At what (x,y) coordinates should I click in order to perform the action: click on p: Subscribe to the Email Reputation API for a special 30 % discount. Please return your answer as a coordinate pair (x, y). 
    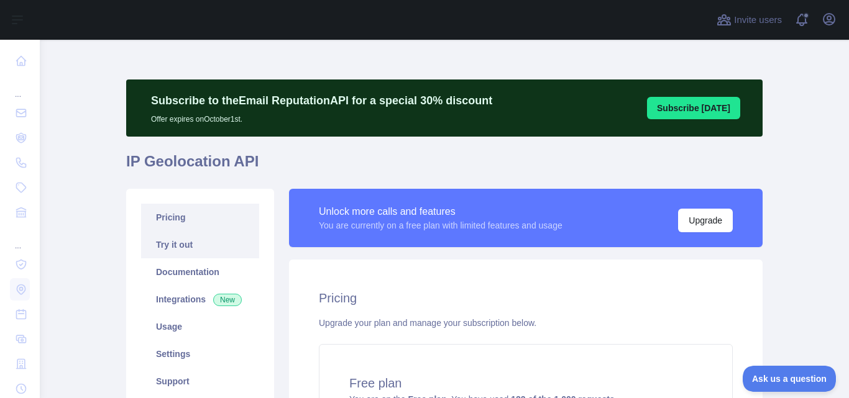
    Looking at the image, I should click on (321, 101).